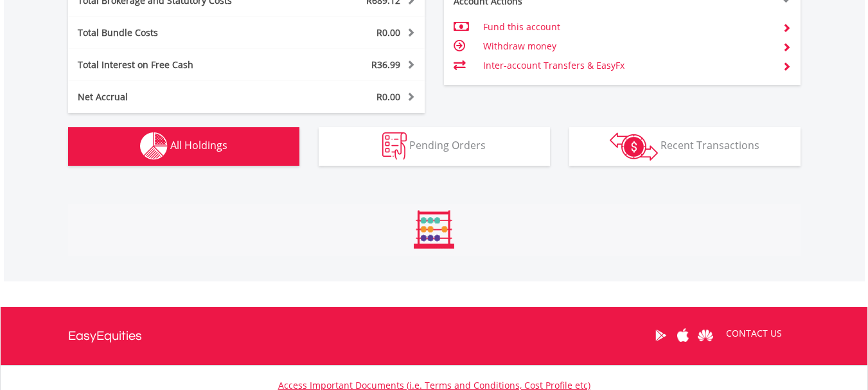 The width and height of the screenshot is (868, 390). I want to click on a: Huawei, so click(706, 336).